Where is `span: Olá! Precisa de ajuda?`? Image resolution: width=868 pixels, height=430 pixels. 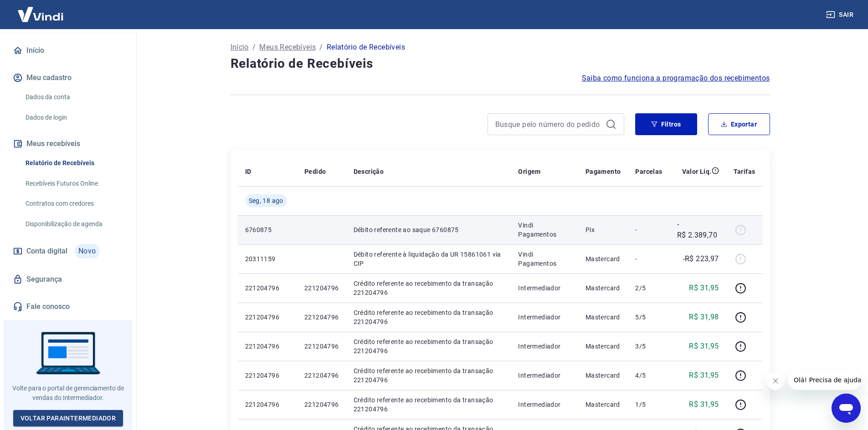
span: Olá! Precisa de ajuda? is located at coordinates (41, 10).